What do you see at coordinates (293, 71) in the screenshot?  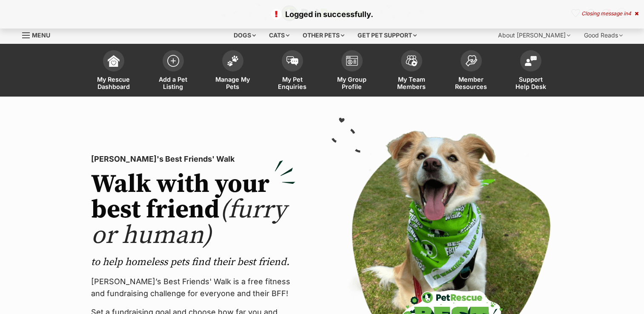 I see `a: My Pet Enquiries` at bounding box center [293, 71].